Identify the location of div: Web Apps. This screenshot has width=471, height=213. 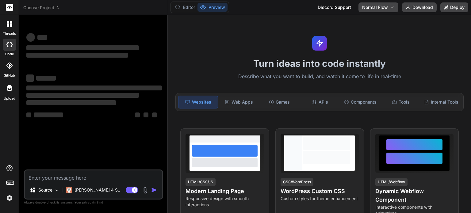
(239, 102).